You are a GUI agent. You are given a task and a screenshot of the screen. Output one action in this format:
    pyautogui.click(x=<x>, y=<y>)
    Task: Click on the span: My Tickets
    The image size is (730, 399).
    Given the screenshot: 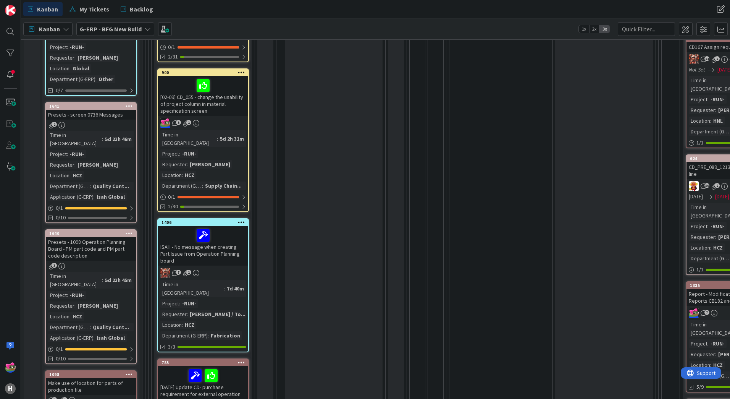 What is the action you would take?
    pyautogui.click(x=94, y=9)
    